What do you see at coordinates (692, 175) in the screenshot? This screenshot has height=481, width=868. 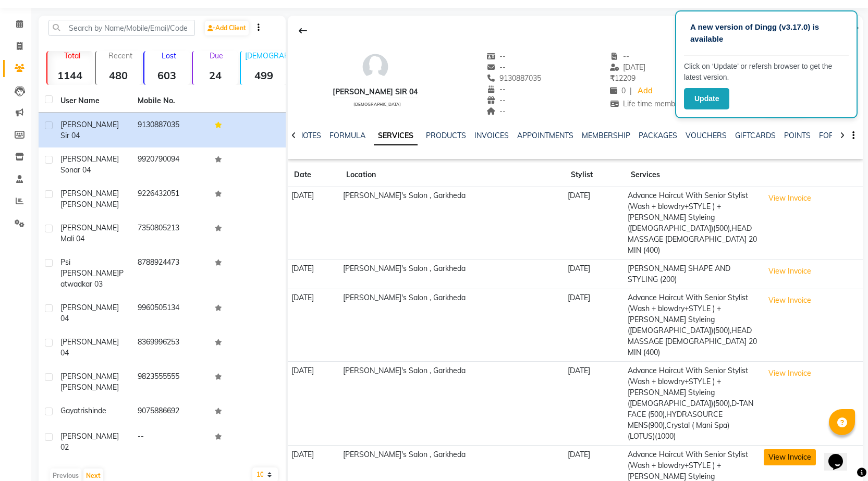 I see `th: Services` at bounding box center [692, 175].